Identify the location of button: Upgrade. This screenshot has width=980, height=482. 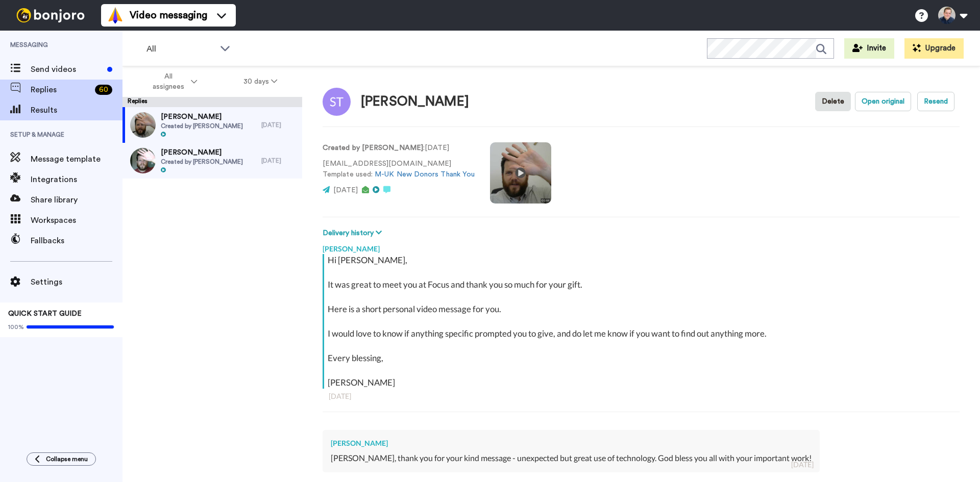
(934, 49).